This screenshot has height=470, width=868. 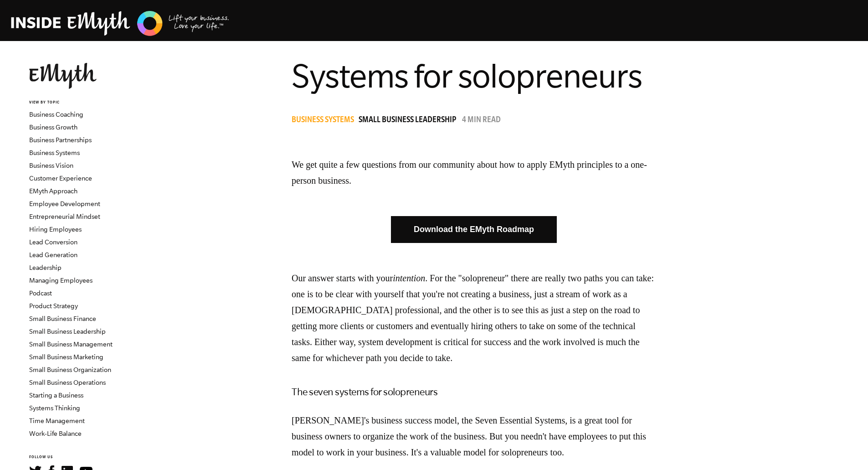 I want to click on a: Podcast, so click(x=40, y=293).